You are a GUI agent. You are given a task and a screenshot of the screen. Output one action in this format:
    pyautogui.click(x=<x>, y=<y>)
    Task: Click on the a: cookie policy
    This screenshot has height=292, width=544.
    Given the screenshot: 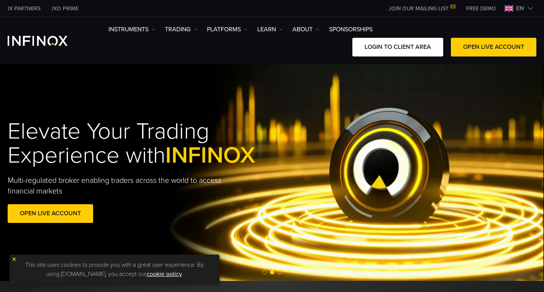 What is the action you would take?
    pyautogui.click(x=164, y=274)
    